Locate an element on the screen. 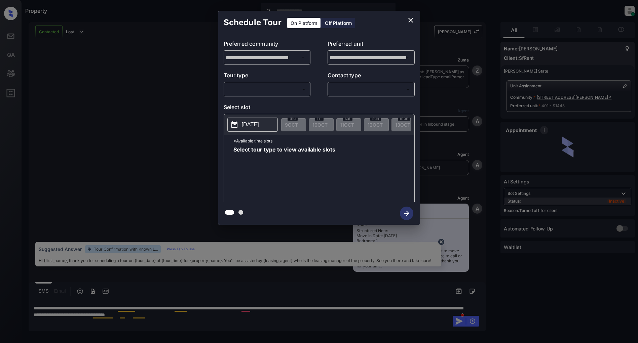  span: Select tour type to view available slots is located at coordinates (284, 174).